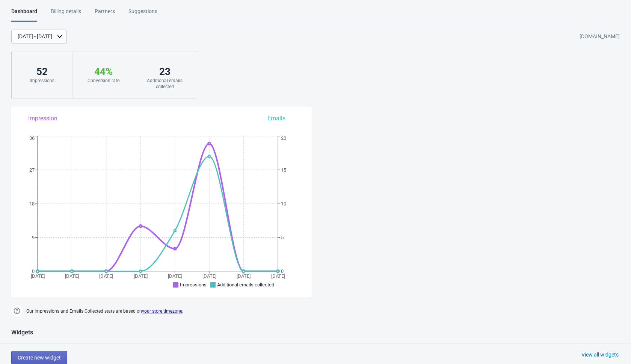  Describe the element at coordinates (142, 14) in the screenshot. I see `div: Suggestions` at that location.